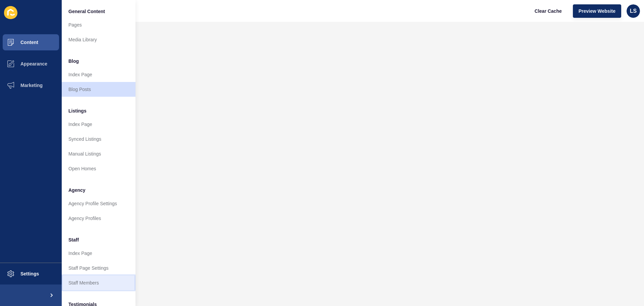  Describe the element at coordinates (98, 268) in the screenshot. I see `a: Staff Page Settings` at that location.